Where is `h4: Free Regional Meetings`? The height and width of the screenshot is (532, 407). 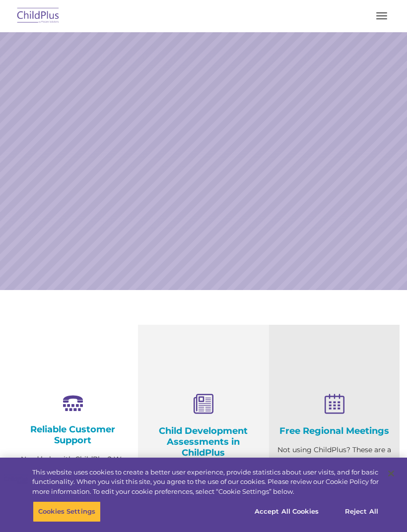 h4: Free Regional Meetings is located at coordinates (334, 431).